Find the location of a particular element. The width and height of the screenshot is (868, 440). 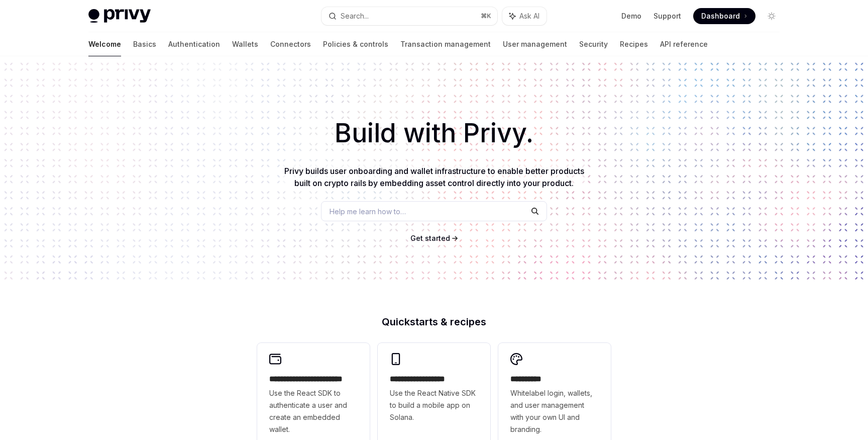

span: Use the React Native SDK to build a mobile app on Solana. is located at coordinates (434, 405).